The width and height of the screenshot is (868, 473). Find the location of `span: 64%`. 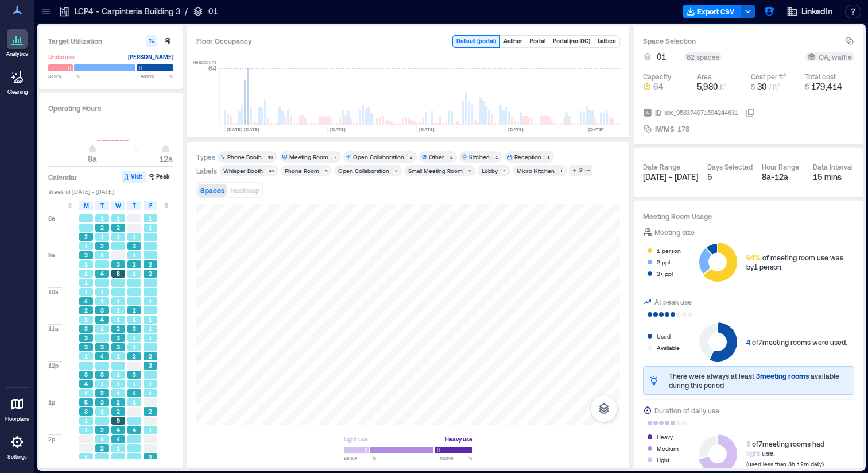

span: 64% is located at coordinates (753, 257).